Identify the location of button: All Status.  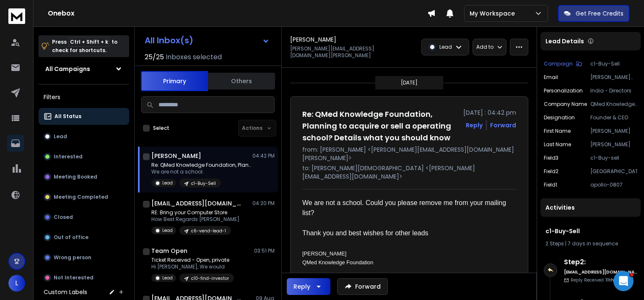
(84, 116).